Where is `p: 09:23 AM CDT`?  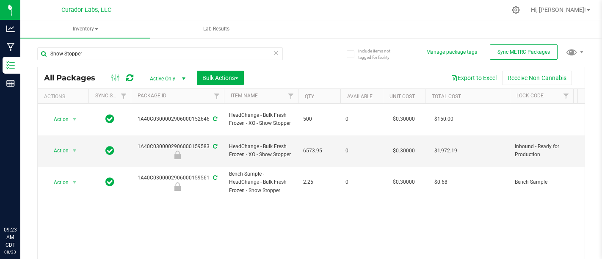 p: 09:23 AM CDT is located at coordinates (10, 237).